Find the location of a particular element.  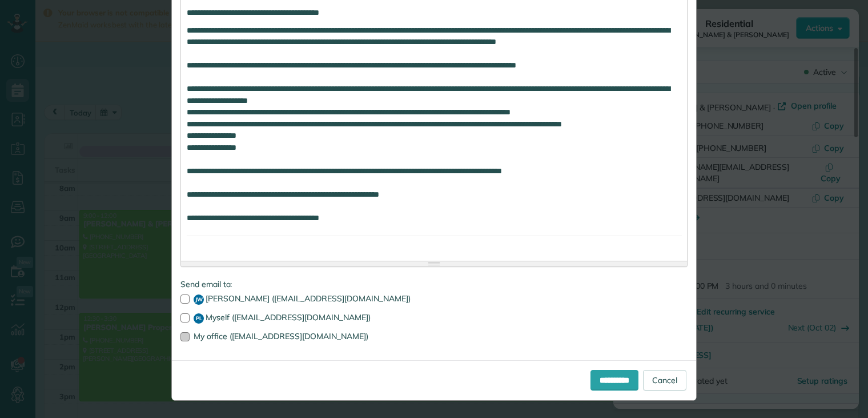

a: Cancel is located at coordinates (665, 380).